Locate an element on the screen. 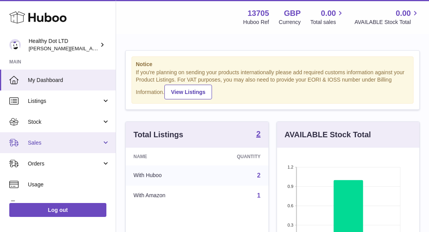 The image size is (429, 232). span: Total sales is located at coordinates (328, 22).